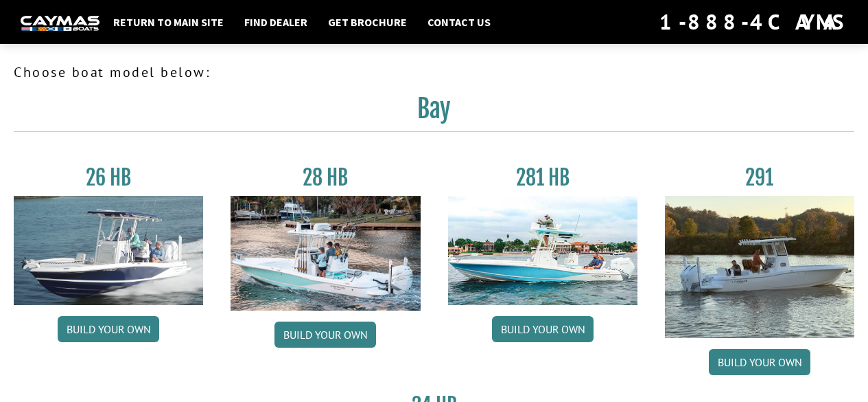 The image size is (868, 402). Describe the element at coordinates (108, 250) in the screenshot. I see `img: 26_new_photo_resized.jpg` at that location.